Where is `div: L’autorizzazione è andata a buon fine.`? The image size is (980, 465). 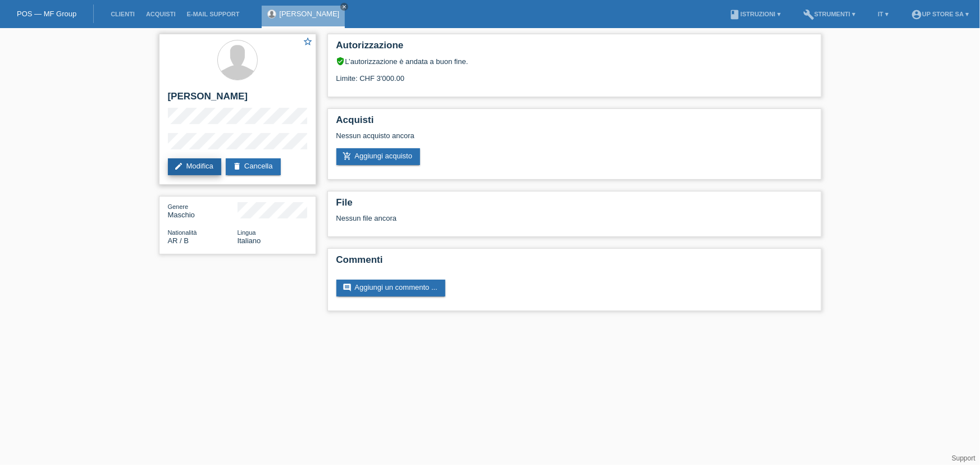 div: L’autorizzazione è andata a buon fine. is located at coordinates (575, 61).